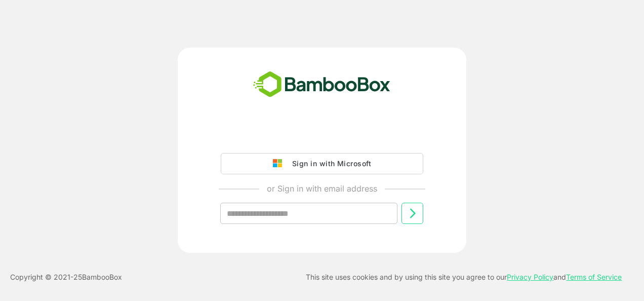  Describe the element at coordinates (530, 277) in the screenshot. I see `a: Privacy Policy` at that location.